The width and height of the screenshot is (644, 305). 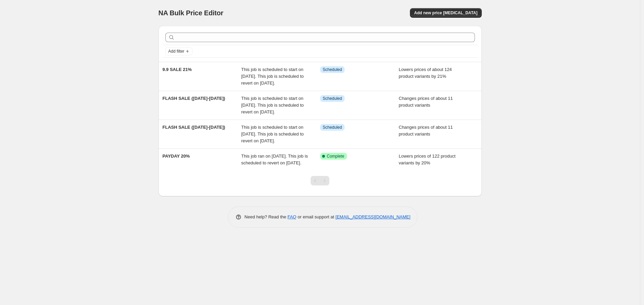 What do you see at coordinates (177, 69) in the screenshot?
I see `span: 9.9 SALE 21%` at bounding box center [177, 69].